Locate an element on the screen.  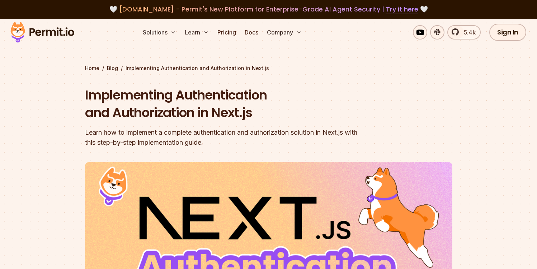
a: Try it here is located at coordinates (402, 9).